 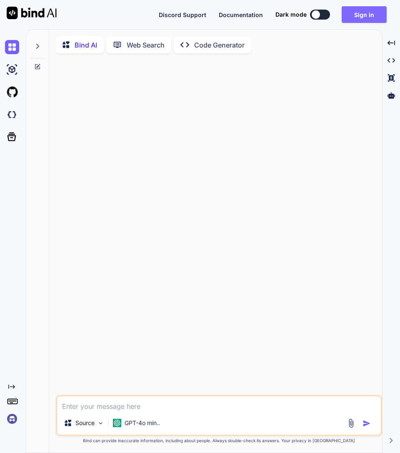 I want to click on span: Dark mode, so click(x=291, y=15).